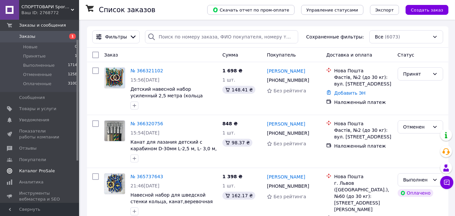  I want to click on a: № 366321102, so click(147, 71).